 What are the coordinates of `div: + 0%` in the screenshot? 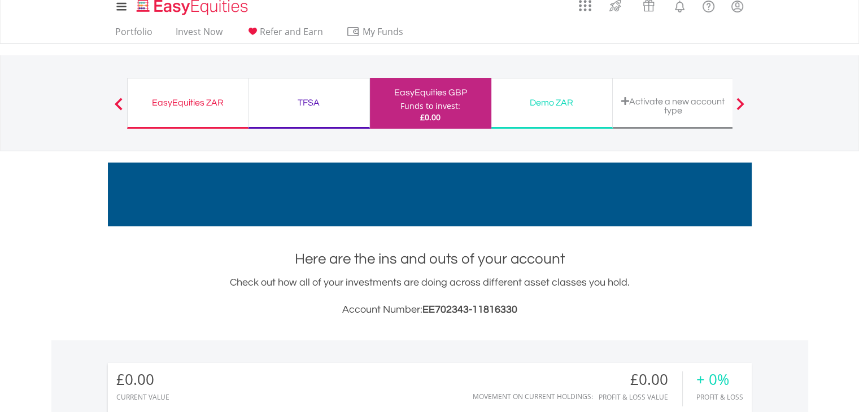 It's located at (719, 379).